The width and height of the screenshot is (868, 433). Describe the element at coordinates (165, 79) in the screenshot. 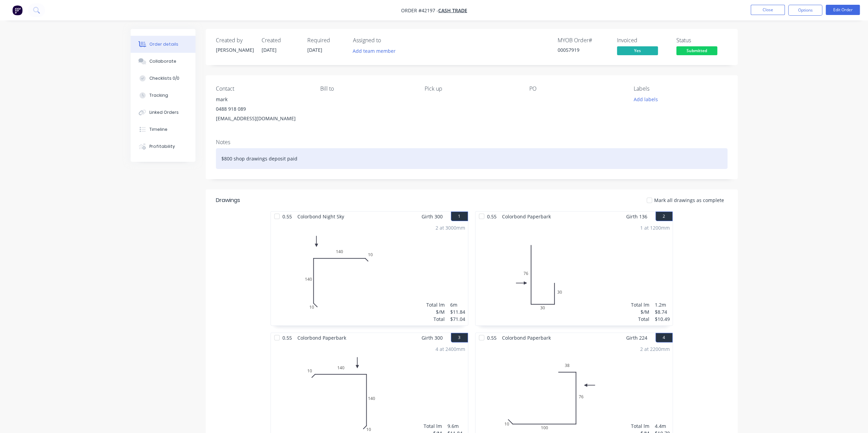

I see `div: Checklists 0/0` at that location.